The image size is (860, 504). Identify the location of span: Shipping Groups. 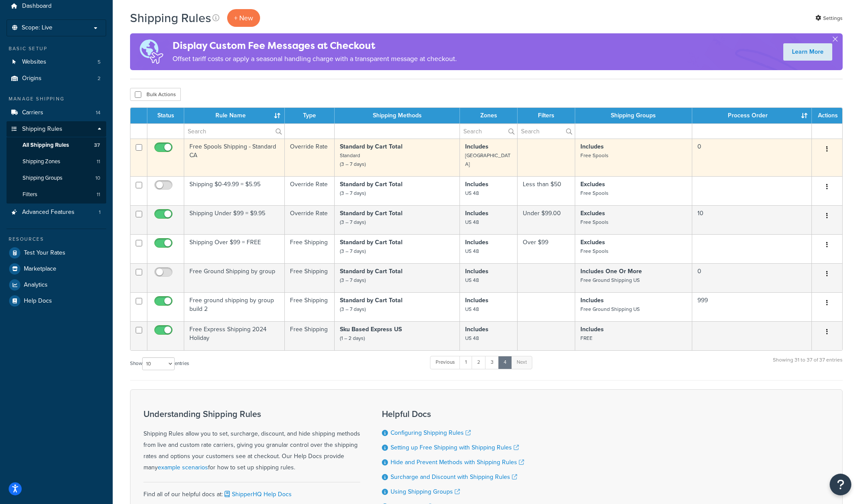
(42, 178).